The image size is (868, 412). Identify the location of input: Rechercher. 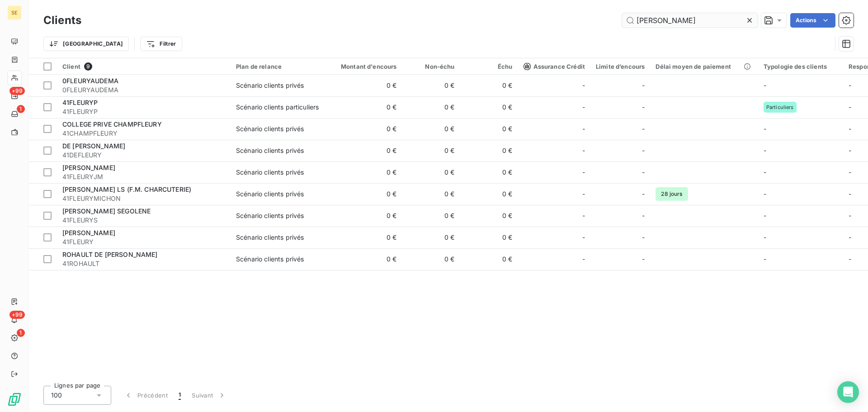
(690, 20).